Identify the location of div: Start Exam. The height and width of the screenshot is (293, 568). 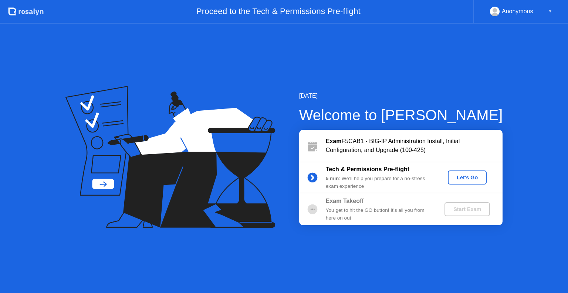
(467, 210).